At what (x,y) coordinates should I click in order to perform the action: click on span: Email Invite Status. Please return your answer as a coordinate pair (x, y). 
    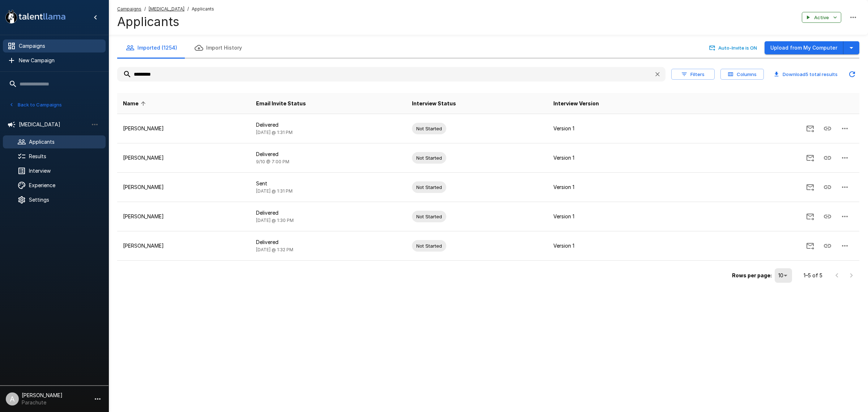
    Looking at the image, I should click on (281, 103).